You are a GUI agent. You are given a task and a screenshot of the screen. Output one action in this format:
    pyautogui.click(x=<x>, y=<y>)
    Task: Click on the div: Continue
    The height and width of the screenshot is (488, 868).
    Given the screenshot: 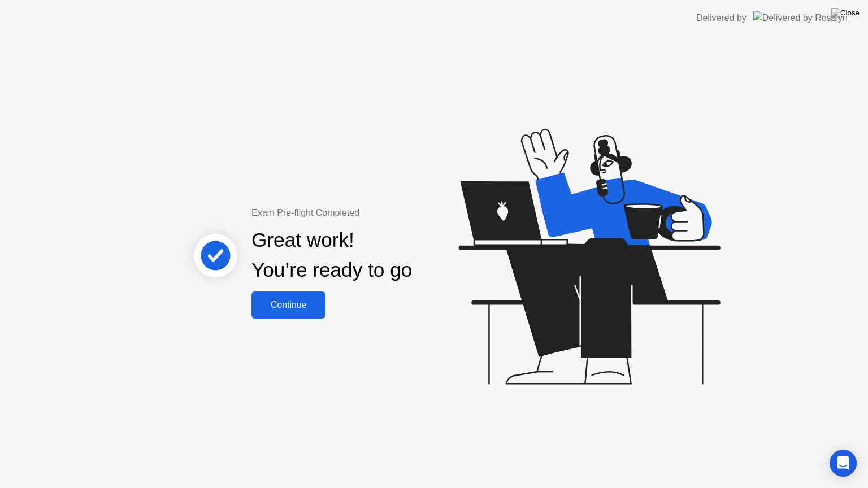 What is the action you would take?
    pyautogui.click(x=288, y=305)
    